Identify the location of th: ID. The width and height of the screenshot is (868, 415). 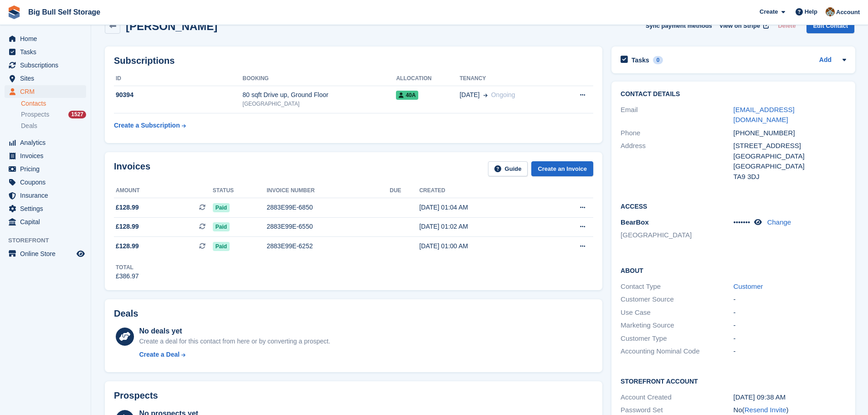
(178, 79).